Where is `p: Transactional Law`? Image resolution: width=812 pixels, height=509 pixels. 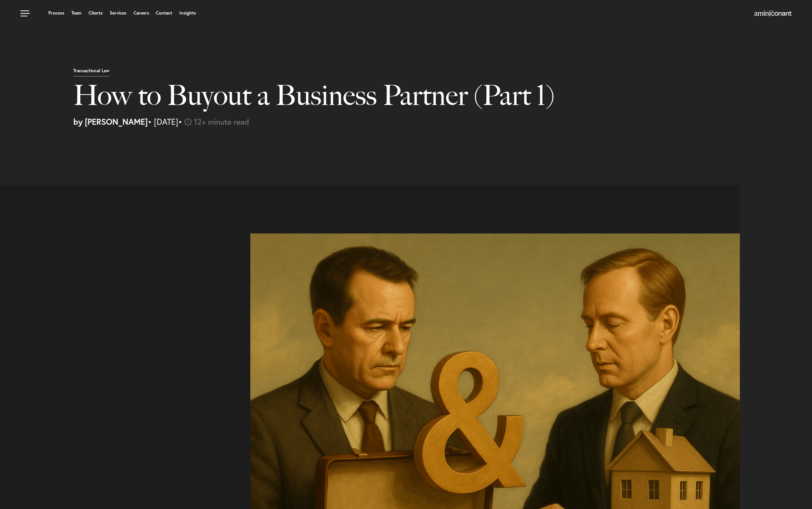
p: Transactional Law is located at coordinates (91, 72).